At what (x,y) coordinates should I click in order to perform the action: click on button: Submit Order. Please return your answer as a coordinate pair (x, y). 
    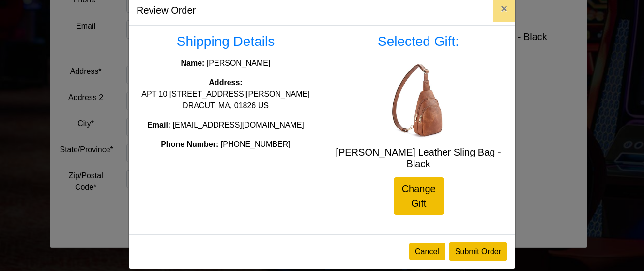
    Looking at the image, I should click on (478, 252).